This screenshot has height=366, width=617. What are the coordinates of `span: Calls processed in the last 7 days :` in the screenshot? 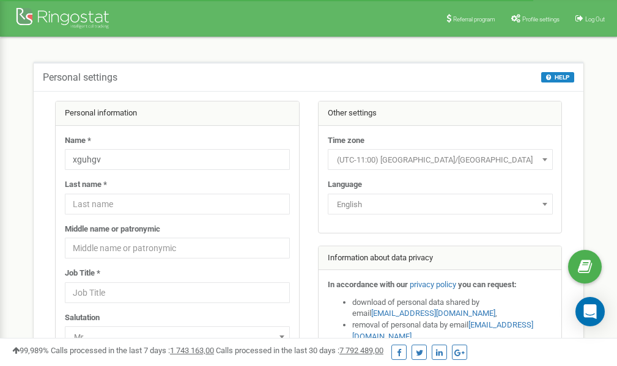 It's located at (132, 350).